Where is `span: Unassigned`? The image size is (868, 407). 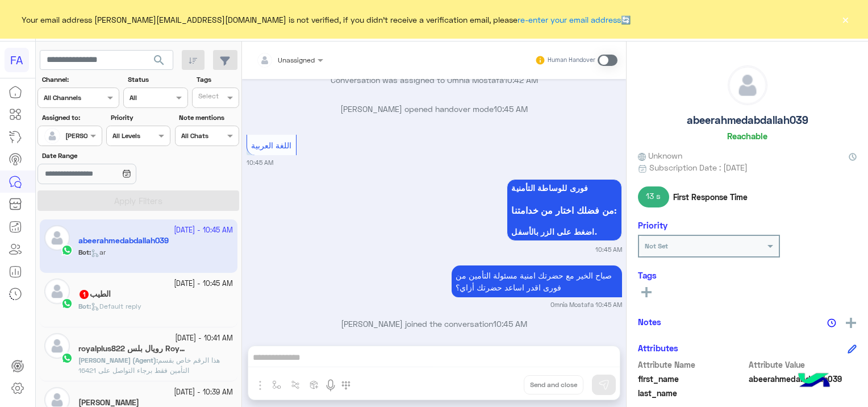
span: Unassigned is located at coordinates (296, 59).